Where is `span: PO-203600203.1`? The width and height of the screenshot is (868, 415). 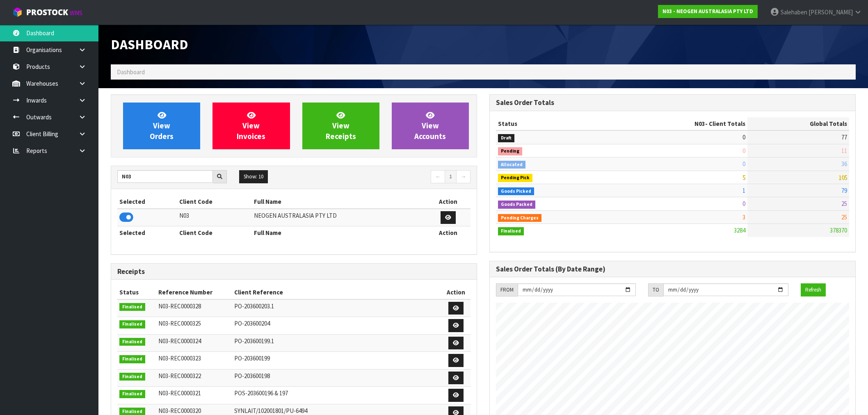
span: PO-203600203.1 is located at coordinates (254, 306).